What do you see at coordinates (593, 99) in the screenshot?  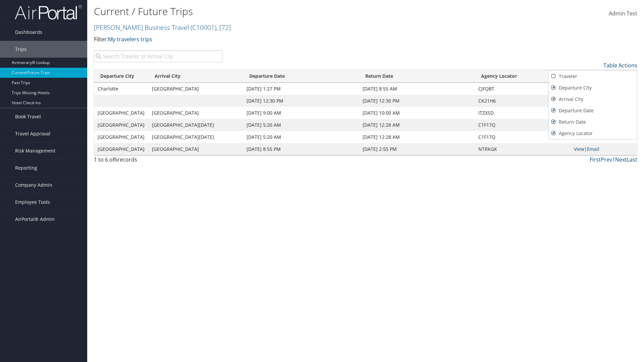 I see `a: Arrival City` at bounding box center [593, 99].